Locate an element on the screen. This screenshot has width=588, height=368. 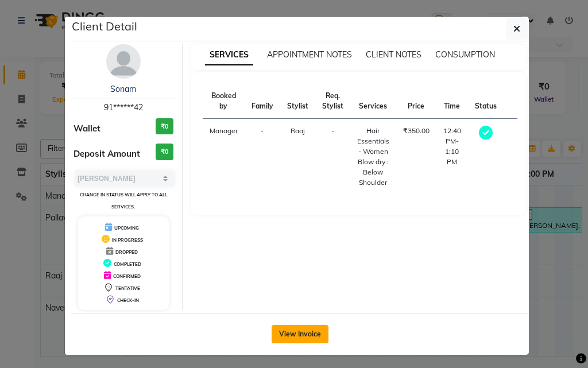
img: avatar is located at coordinates (123, 62).